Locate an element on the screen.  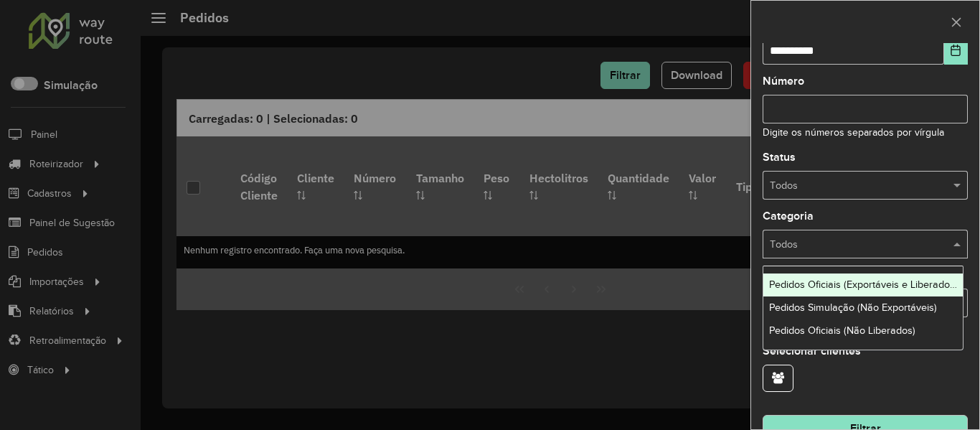
label: Categoria is located at coordinates (787, 216).